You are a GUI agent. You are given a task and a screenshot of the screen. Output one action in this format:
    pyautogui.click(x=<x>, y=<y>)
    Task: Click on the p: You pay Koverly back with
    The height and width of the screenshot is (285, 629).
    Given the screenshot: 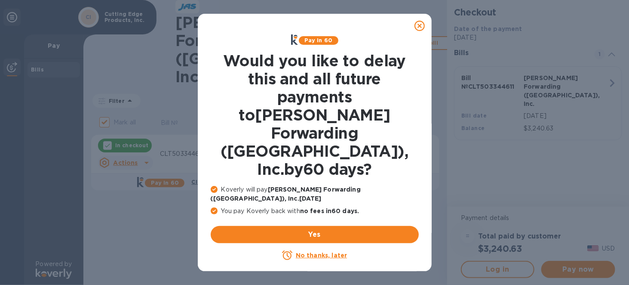 What is the action you would take?
    pyautogui.click(x=315, y=211)
    